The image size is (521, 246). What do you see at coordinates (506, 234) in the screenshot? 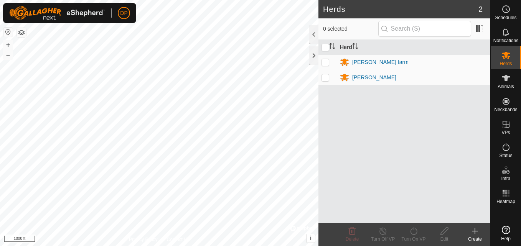
I see `a: Help` at bounding box center [506, 234].